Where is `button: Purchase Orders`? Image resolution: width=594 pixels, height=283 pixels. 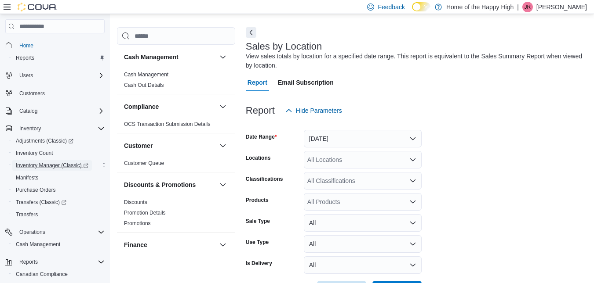
button: Purchase Orders is located at coordinates (58, 190).